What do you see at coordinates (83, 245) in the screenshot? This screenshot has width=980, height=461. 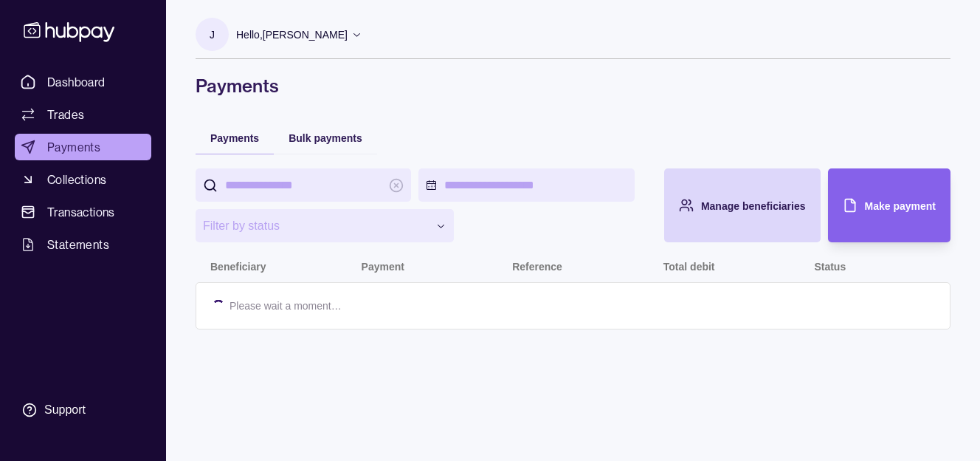 I see `a: Statements` at bounding box center [83, 245].